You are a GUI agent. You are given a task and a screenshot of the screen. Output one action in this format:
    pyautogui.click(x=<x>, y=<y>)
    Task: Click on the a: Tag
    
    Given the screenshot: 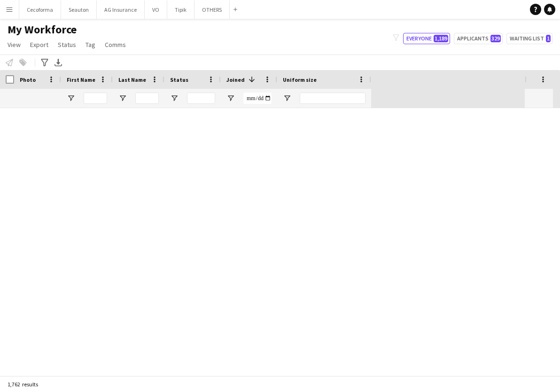 What is the action you would take?
    pyautogui.click(x=90, y=45)
    